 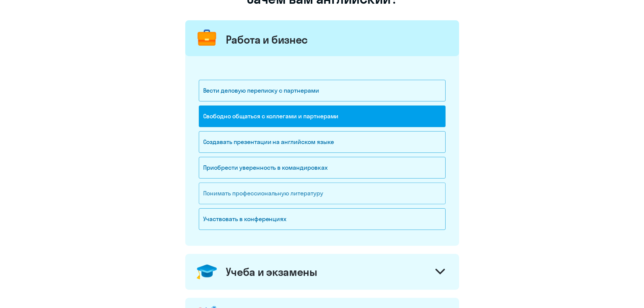 I want to click on div: Свободно общаться с коллегами и партнерами, so click(x=322, y=116).